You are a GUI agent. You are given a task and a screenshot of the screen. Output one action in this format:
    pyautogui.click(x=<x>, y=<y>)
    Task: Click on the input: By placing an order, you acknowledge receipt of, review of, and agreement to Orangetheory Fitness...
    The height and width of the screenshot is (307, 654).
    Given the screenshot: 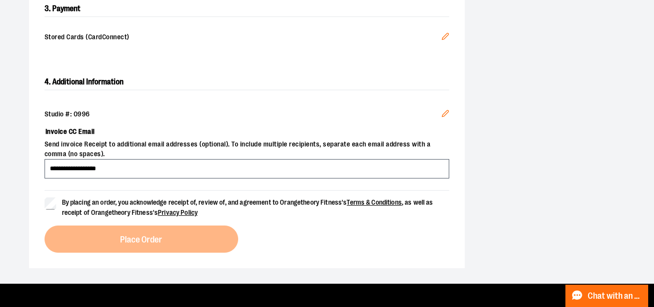 What is the action you would take?
    pyautogui.click(x=50, y=203)
    